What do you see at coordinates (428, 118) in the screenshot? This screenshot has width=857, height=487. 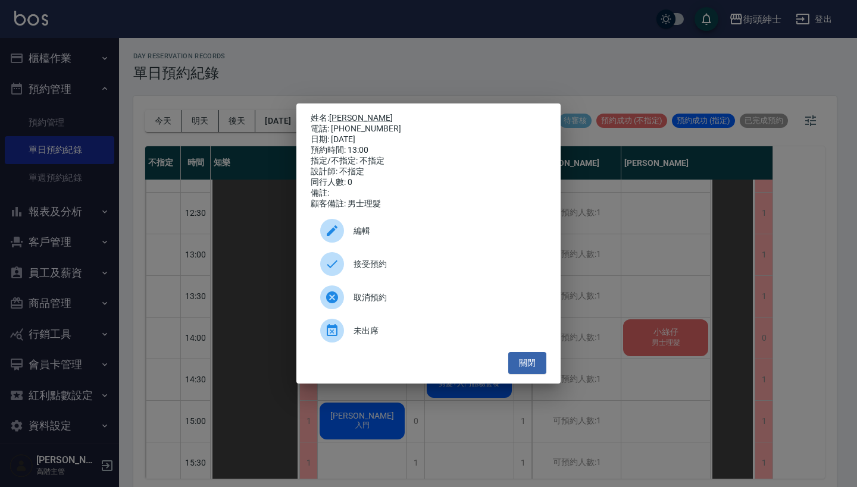 I see `p: 姓名:` at bounding box center [428, 118].